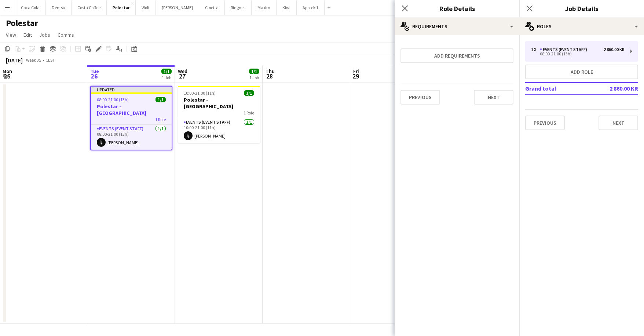  Describe the element at coordinates (33, 60) in the screenshot. I see `span: Week 35` at that location.